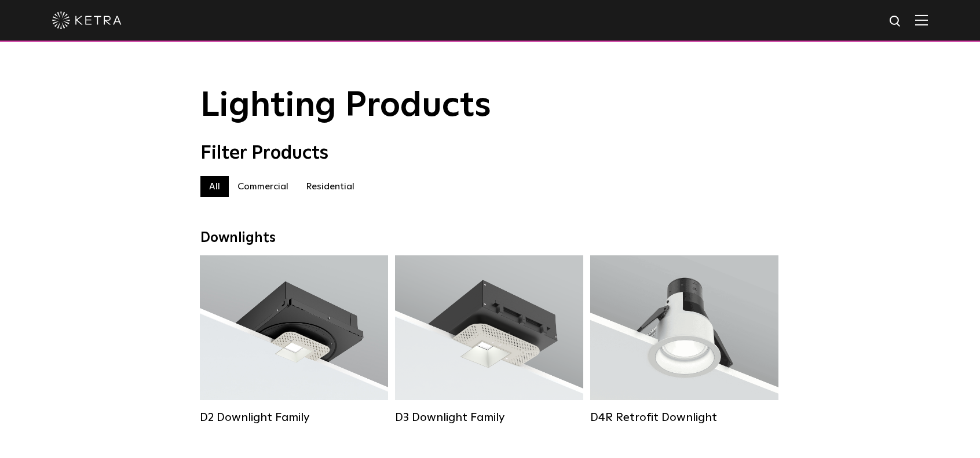 The image size is (980, 458). I want to click on img: ketra-logo-2019-white, so click(87, 20).